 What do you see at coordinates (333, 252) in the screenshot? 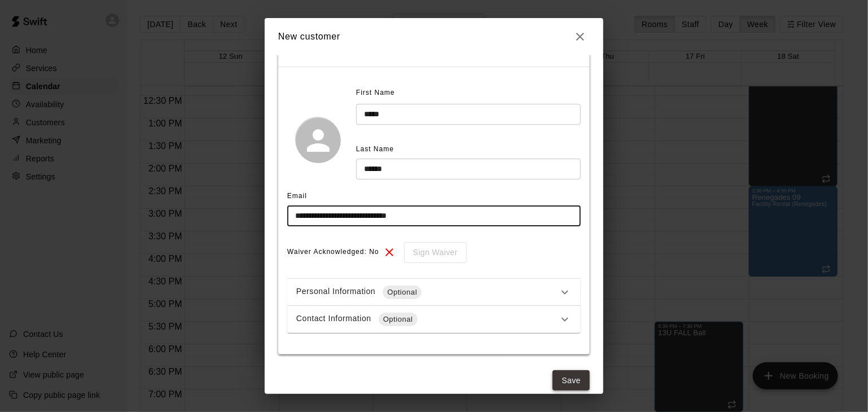
I see `span: Waiver Acknowledged: No` at bounding box center [333, 252].